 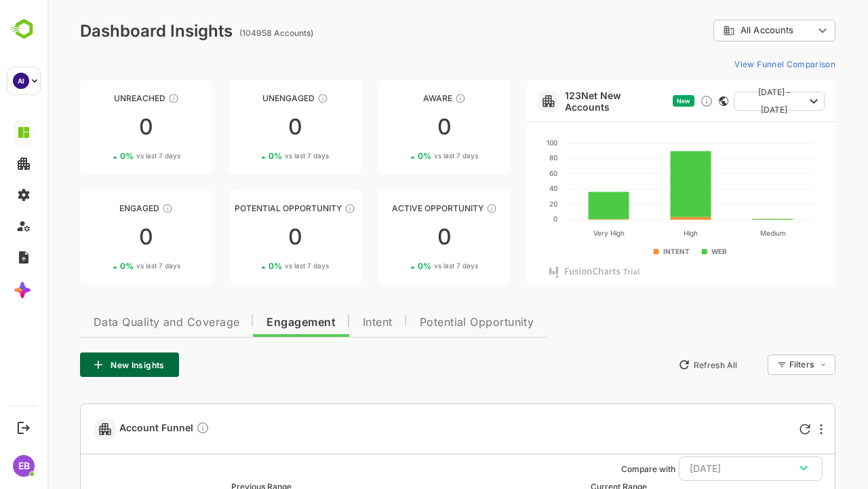 I want to click on div: Unreached, so click(x=99, y=98).